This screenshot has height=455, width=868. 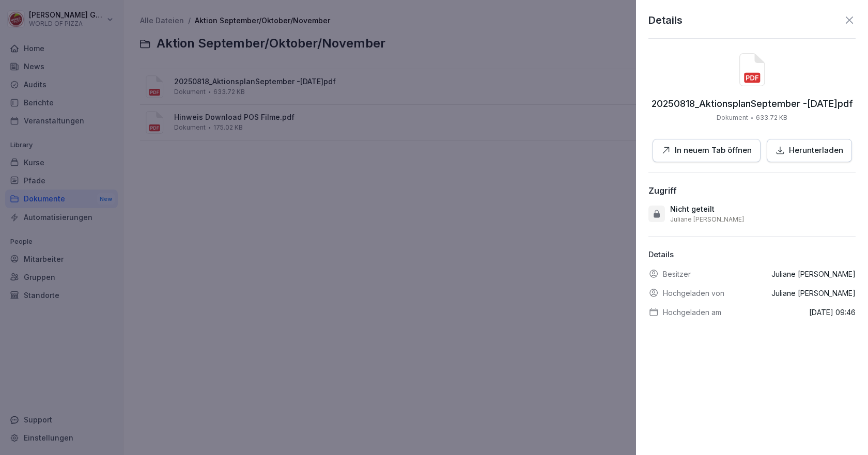 I want to click on p: 633.72 KB, so click(x=771, y=118).